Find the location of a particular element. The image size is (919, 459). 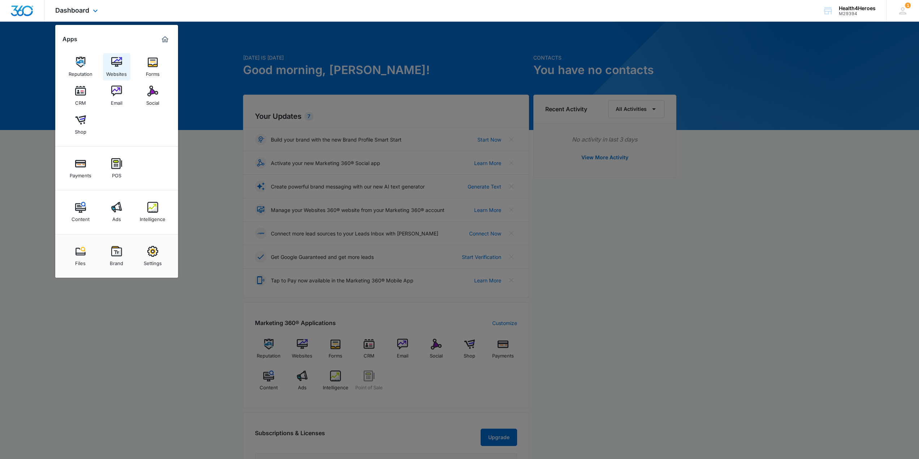

div: Ads is located at coordinates (117, 217).